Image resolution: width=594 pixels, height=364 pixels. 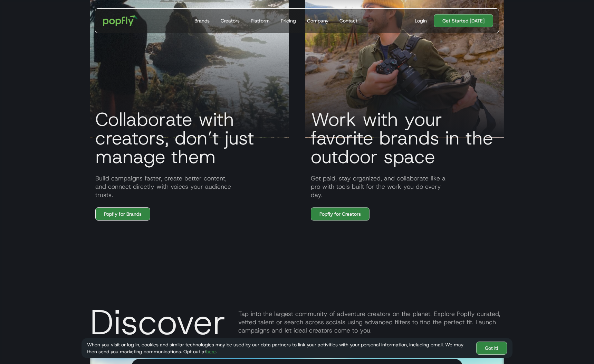 What do you see at coordinates (421, 21) in the screenshot?
I see `div: Login` at bounding box center [421, 21].